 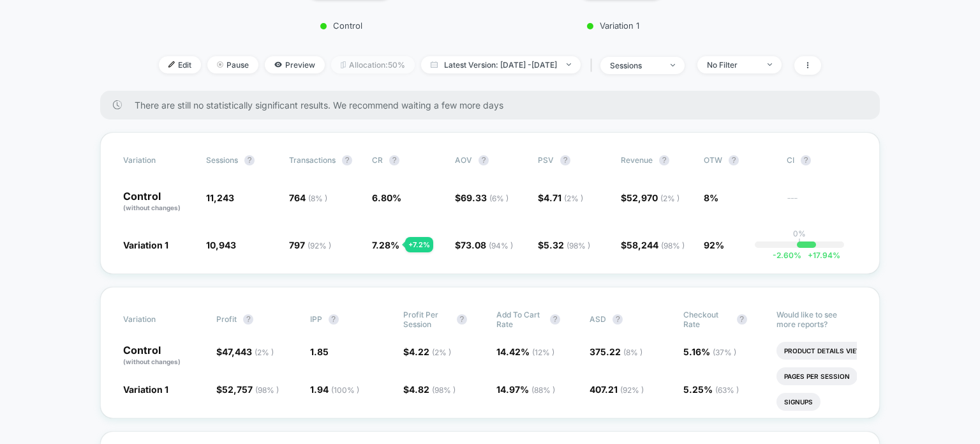 What do you see at coordinates (180, 64) in the screenshot?
I see `span: Edit` at bounding box center [180, 64].